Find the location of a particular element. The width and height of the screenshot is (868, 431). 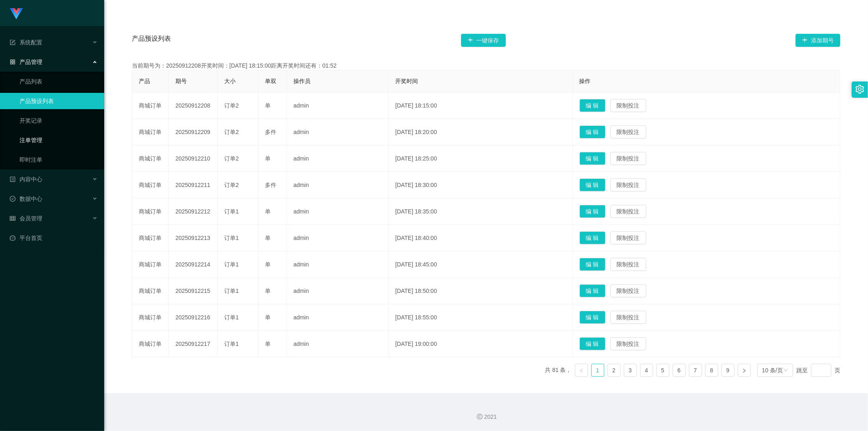

i: 图标: copyright is located at coordinates (480, 417).